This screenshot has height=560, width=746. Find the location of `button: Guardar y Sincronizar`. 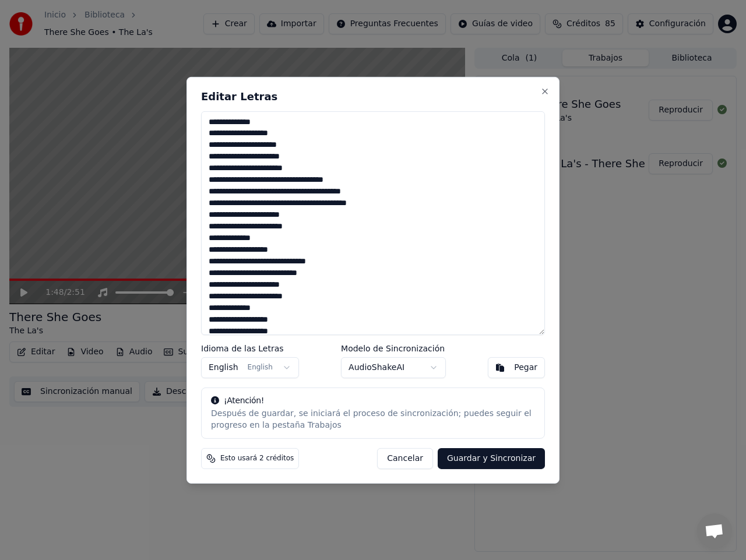

button: Guardar y Sincronizar is located at coordinates (491, 459).